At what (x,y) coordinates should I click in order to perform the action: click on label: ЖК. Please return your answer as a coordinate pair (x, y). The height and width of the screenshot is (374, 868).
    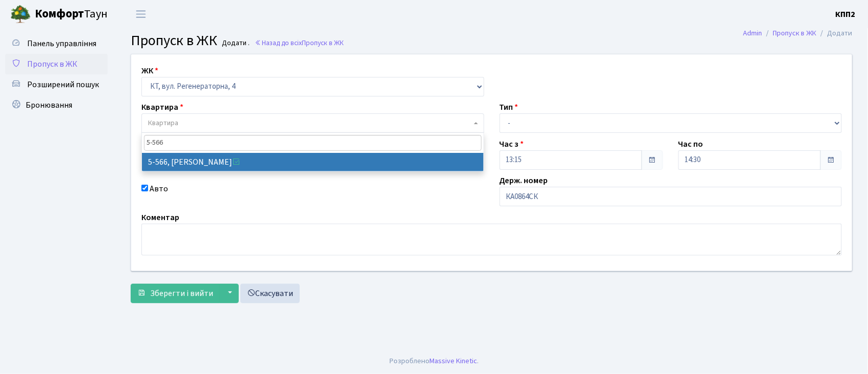
    Looking at the image, I should click on (150, 71).